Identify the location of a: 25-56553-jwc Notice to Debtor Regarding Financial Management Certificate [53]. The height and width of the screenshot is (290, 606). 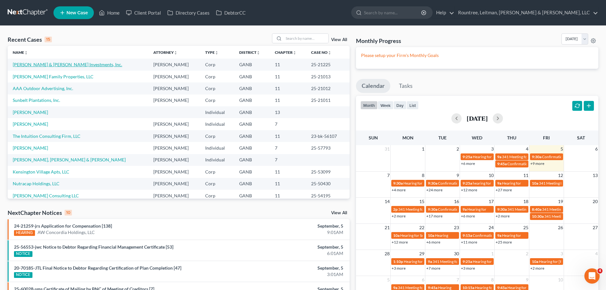
(94, 246).